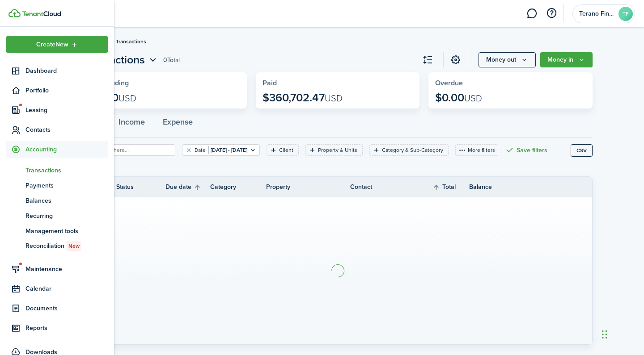 The image size is (644, 355). What do you see at coordinates (67, 70) in the screenshot?
I see `span: Dashboard` at bounding box center [67, 70].